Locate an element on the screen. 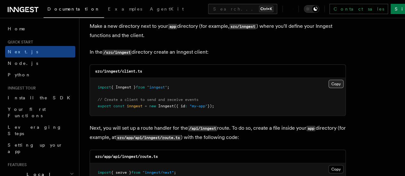  span: Your first Functions is located at coordinates (27, 113).